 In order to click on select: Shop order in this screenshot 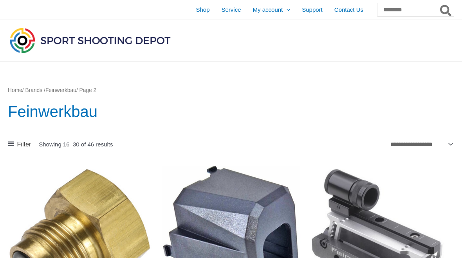, I will do `click(420, 144)`.